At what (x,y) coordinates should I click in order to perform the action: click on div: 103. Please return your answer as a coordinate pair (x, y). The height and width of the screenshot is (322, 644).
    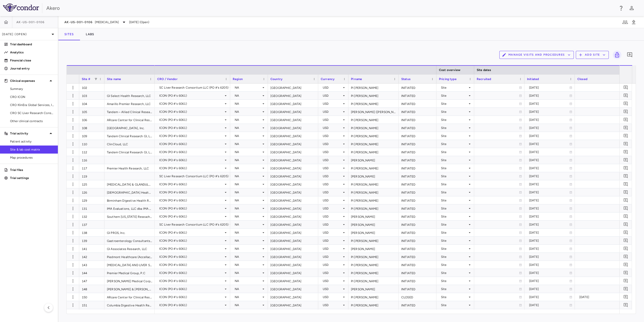
    Looking at the image, I should click on (92, 96).